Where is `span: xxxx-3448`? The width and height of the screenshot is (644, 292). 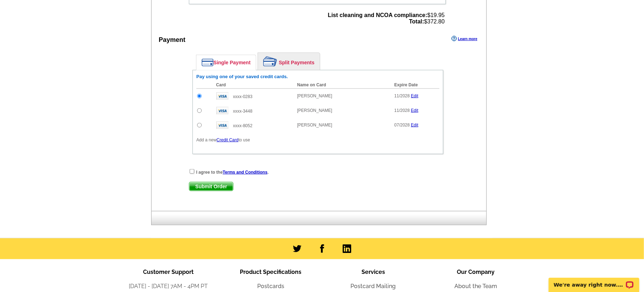 span: xxxx-3448 is located at coordinates (243, 111).